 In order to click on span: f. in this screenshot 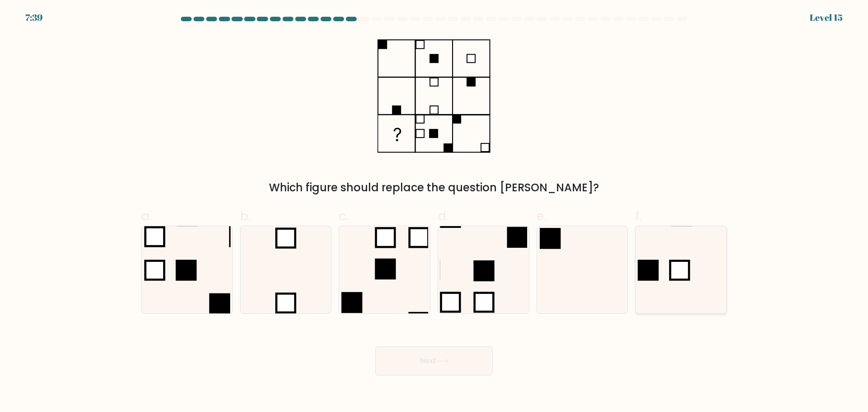, I will do `click(638, 216)`.